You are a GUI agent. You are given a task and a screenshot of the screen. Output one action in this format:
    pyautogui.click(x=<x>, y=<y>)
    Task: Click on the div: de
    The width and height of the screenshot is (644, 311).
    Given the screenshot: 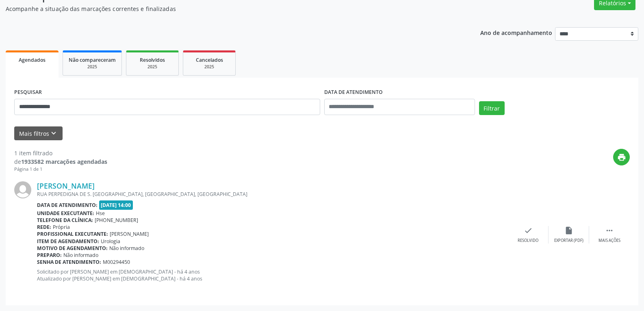 What is the action you would take?
    pyautogui.click(x=61, y=161)
    